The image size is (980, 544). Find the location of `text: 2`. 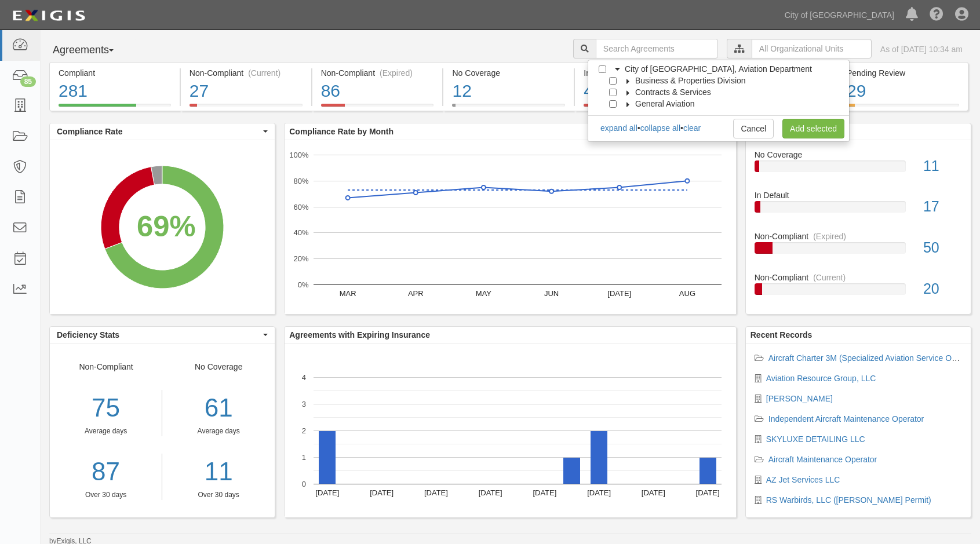

text: 2 is located at coordinates (304, 430).